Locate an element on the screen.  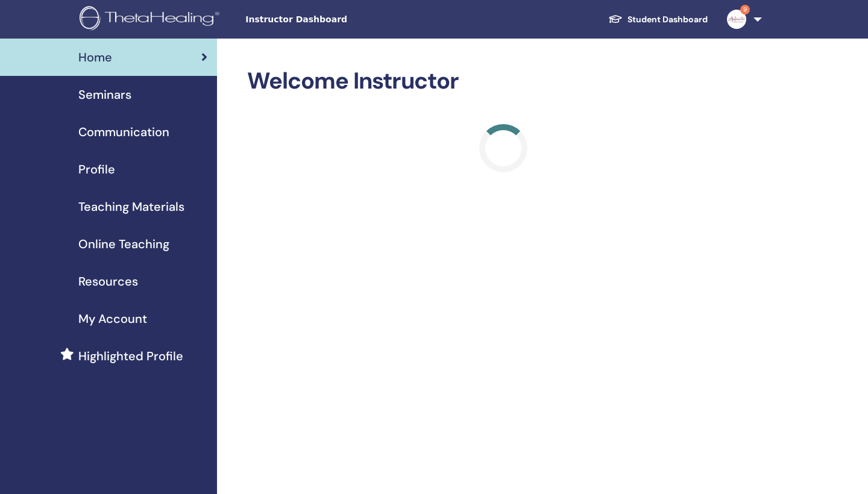
span: Instructor Dashboard is located at coordinates (336, 19).